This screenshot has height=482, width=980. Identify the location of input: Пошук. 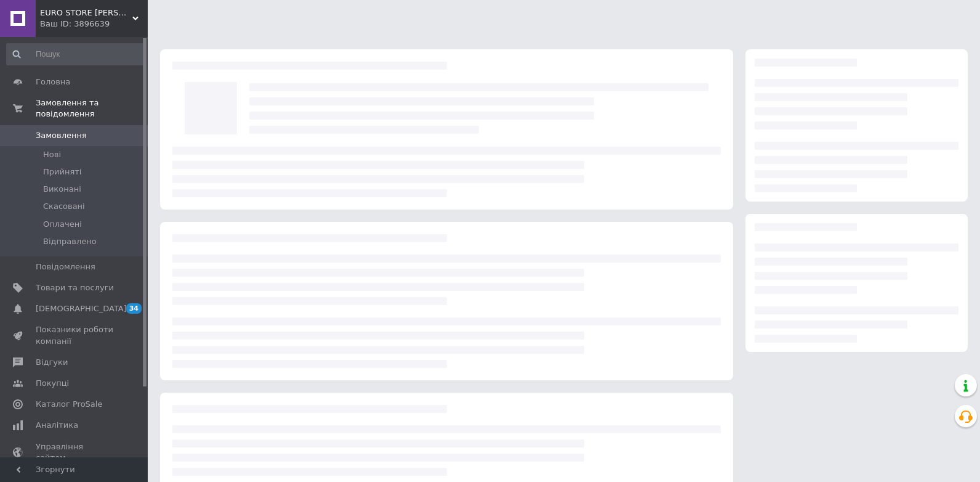
(76, 54).